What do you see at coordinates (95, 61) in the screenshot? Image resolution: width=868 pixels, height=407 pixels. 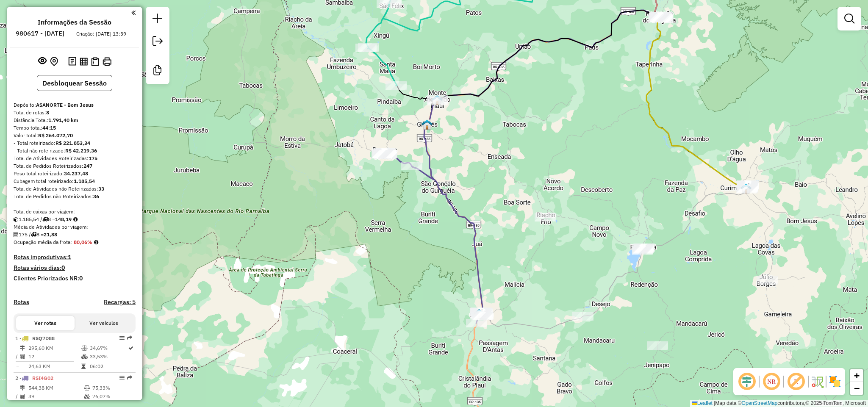 I see `button: Visualizar Romaneio` at bounding box center [95, 61].